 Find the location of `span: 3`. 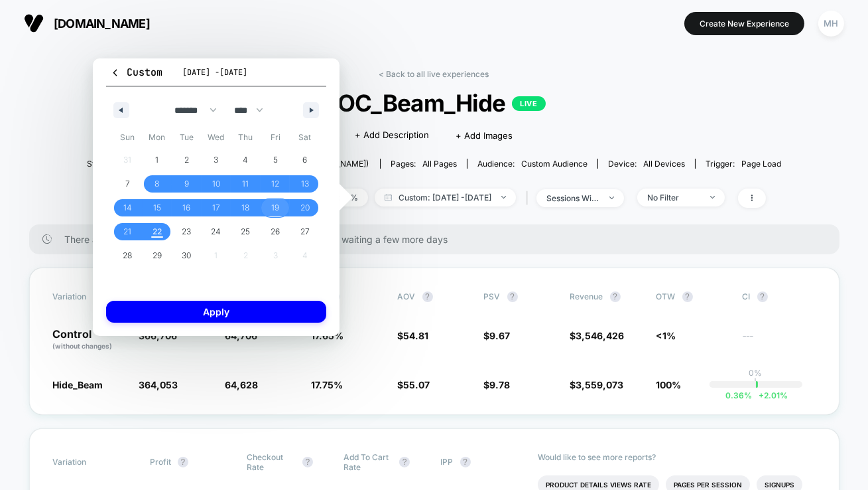

span: 3 is located at coordinates (215, 160).